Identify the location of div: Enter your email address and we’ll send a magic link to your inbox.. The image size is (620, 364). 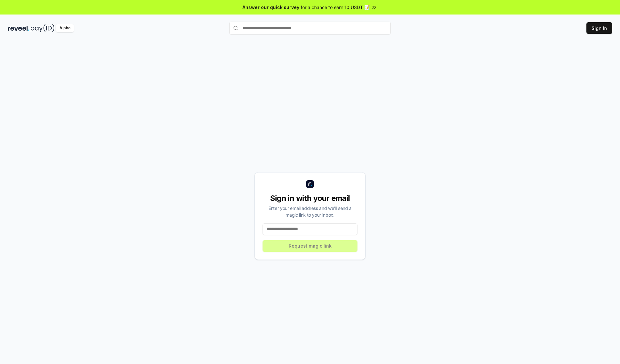
(310, 212).